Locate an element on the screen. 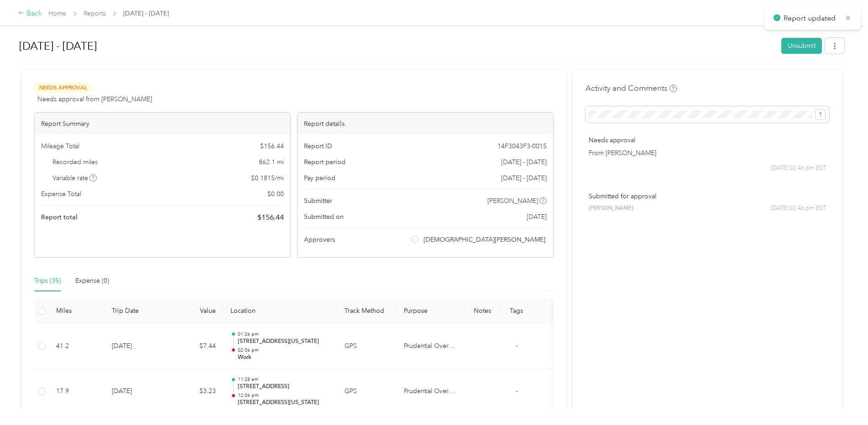  p: Needs approval is located at coordinates (707, 140).